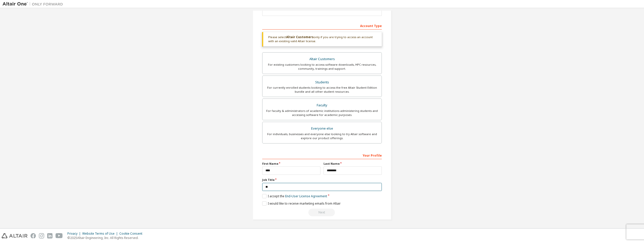  Describe the element at coordinates (322, 113) in the screenshot. I see `div: For faculty & administrators of academic institutions administering students and accessing softwa...` at that location.